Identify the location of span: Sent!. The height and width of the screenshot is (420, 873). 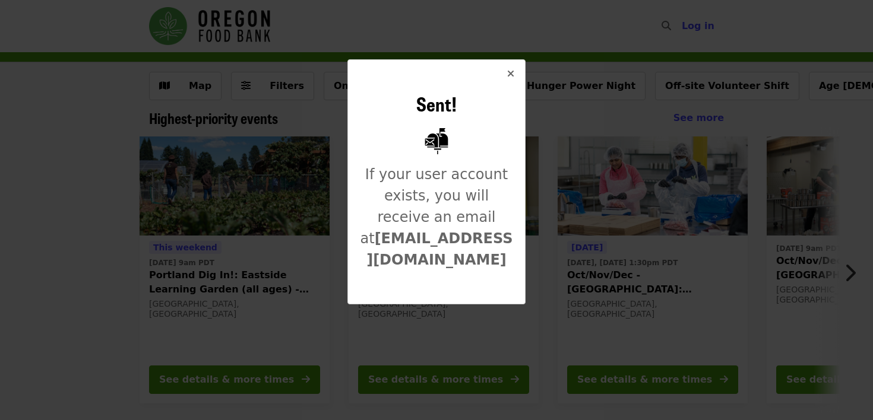
(436, 103).